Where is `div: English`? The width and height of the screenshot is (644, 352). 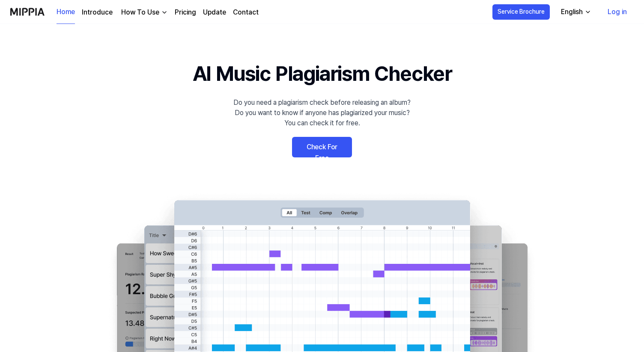
div: English is located at coordinates (571, 12).